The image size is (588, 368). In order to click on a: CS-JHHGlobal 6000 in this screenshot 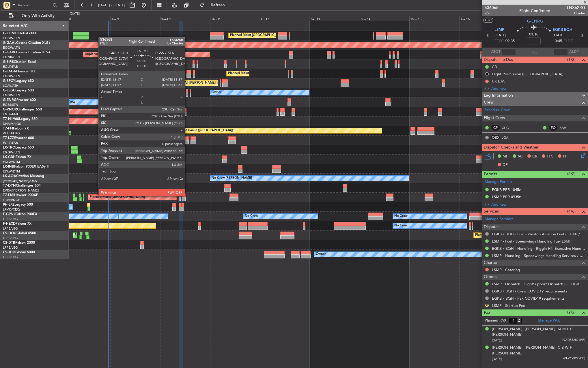, I will do `click(19, 253)`.